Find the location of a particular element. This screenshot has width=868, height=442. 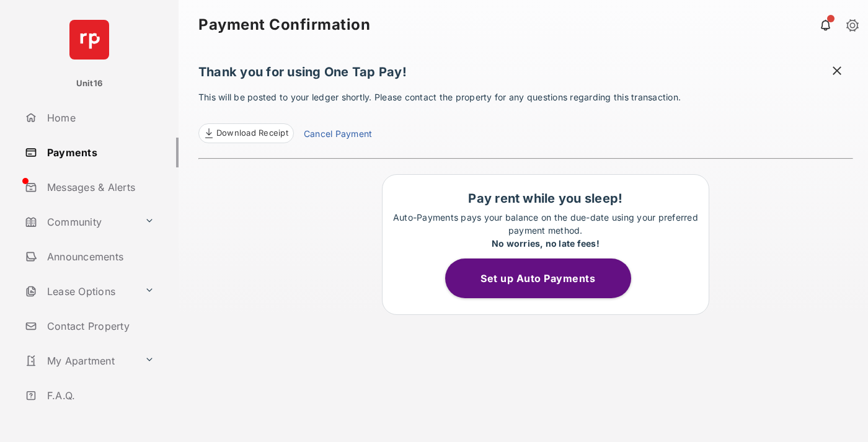

div: No worries, no late fees! is located at coordinates (546, 244).